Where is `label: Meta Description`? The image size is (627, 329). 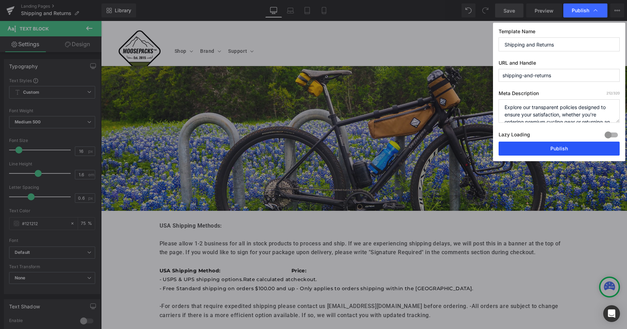
label: Meta Description is located at coordinates (559, 95).